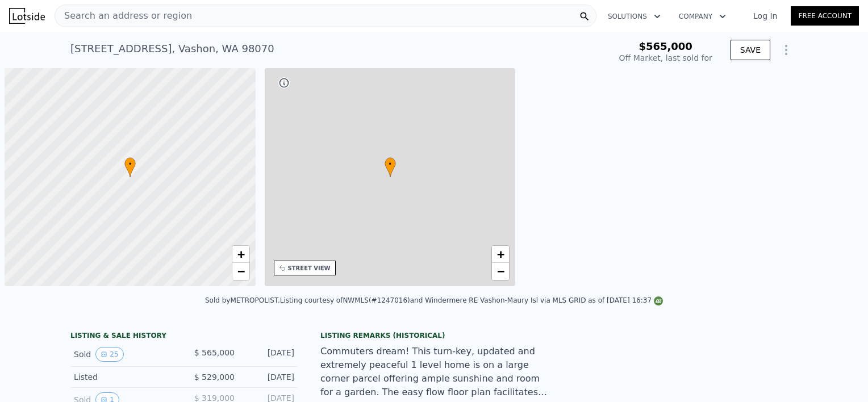  I want to click on div: Commuters dream! This turn-key, updated and extremely peaceful 1 level home is on a large corner ..., so click(434, 372).